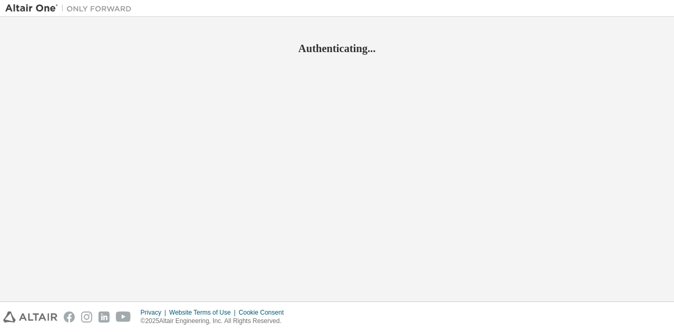 Image resolution: width=674 pixels, height=332 pixels. I want to click on img: instagram.svg, so click(86, 317).